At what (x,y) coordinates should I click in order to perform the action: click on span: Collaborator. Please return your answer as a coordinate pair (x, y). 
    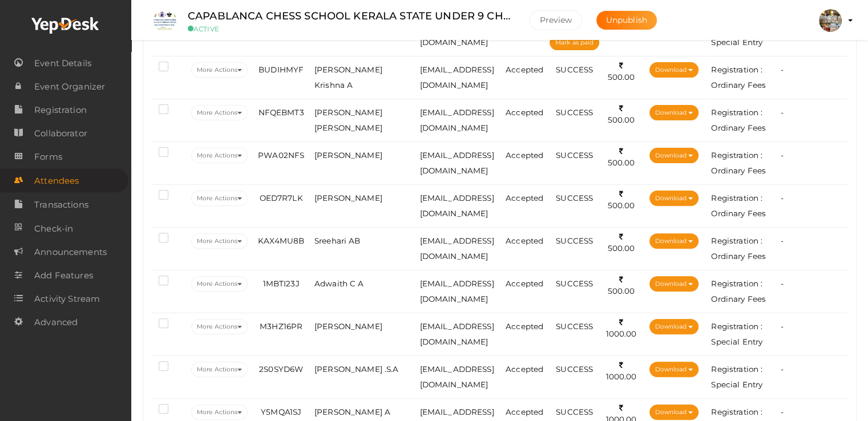
    Looking at the image, I should click on (61, 133).